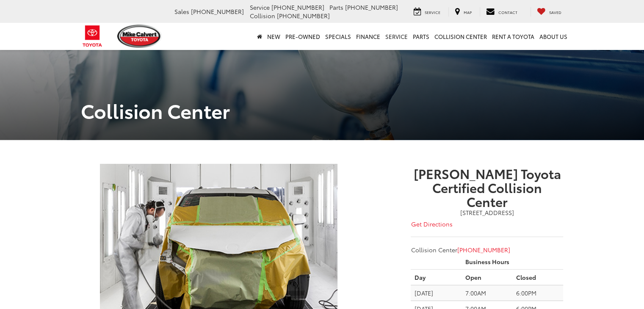  I want to click on a: Collision Center, so click(461, 37).